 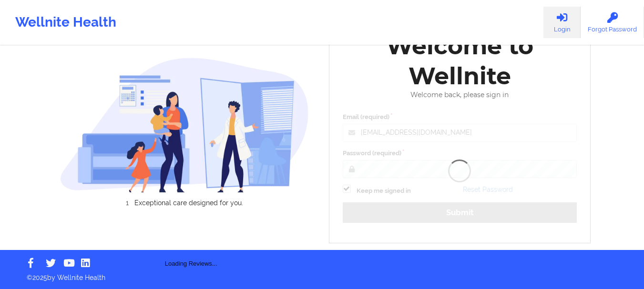 I want to click on a: Login, so click(x=562, y=22).